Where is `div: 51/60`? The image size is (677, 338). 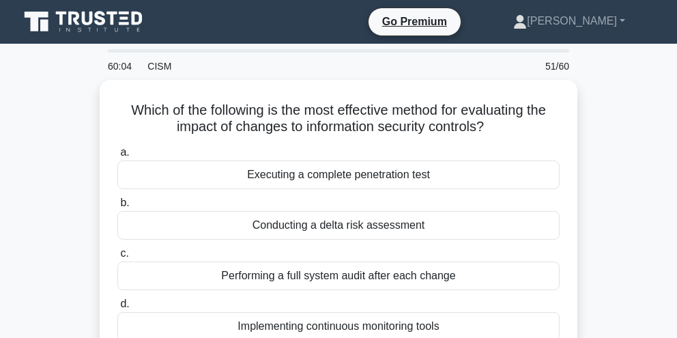
div: 51/60 is located at coordinates (537, 66).